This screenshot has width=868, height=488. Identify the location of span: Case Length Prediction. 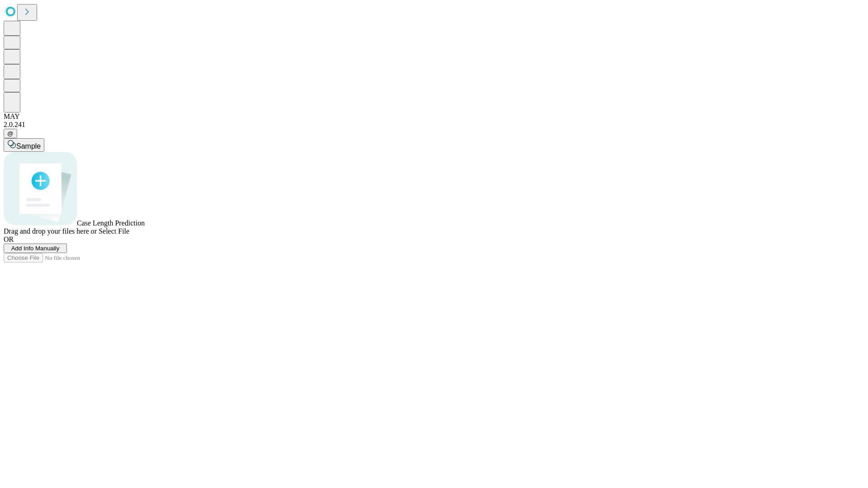
(111, 223).